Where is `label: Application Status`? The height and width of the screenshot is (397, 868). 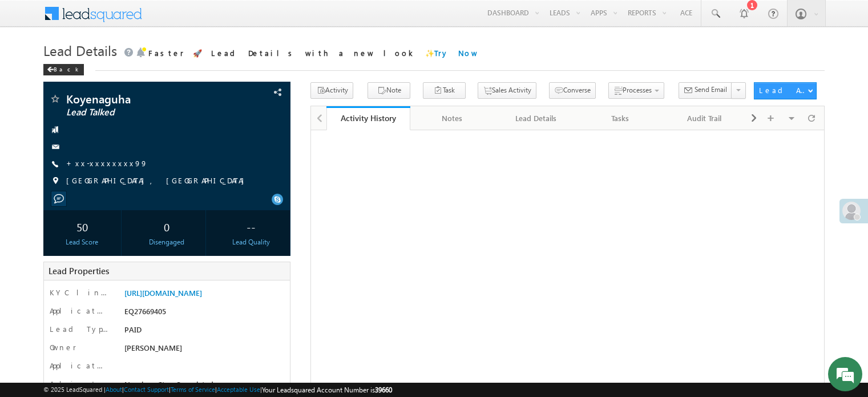
label: Application Status is located at coordinates (79, 366).